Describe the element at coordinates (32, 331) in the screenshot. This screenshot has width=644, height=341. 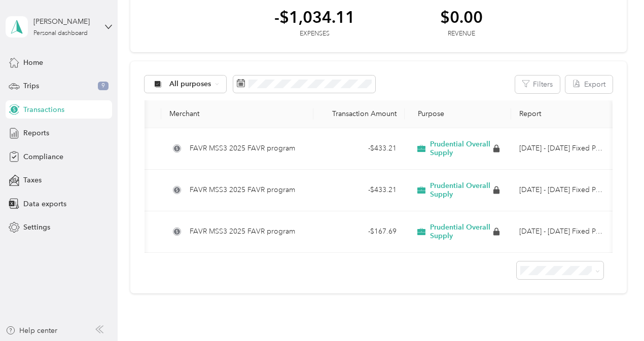
I see `div: Help center` at that location.